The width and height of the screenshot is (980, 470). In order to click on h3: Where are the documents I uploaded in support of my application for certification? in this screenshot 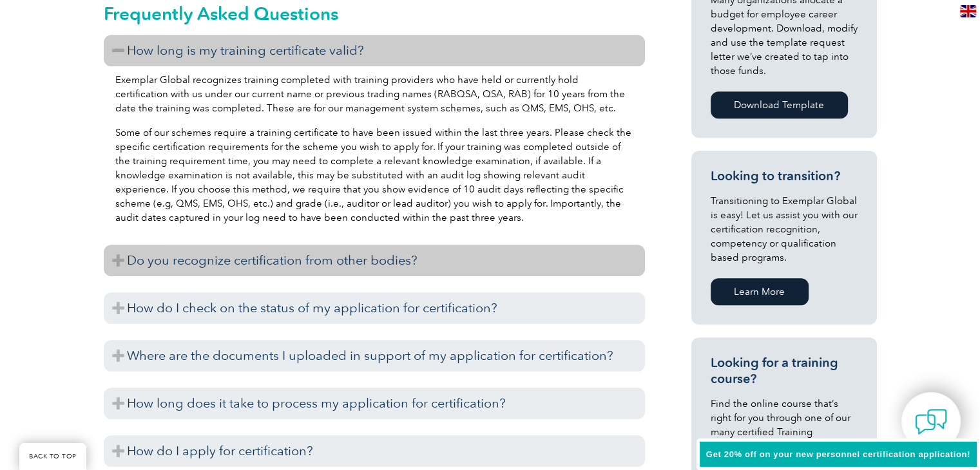, I will do `click(374, 355)`.